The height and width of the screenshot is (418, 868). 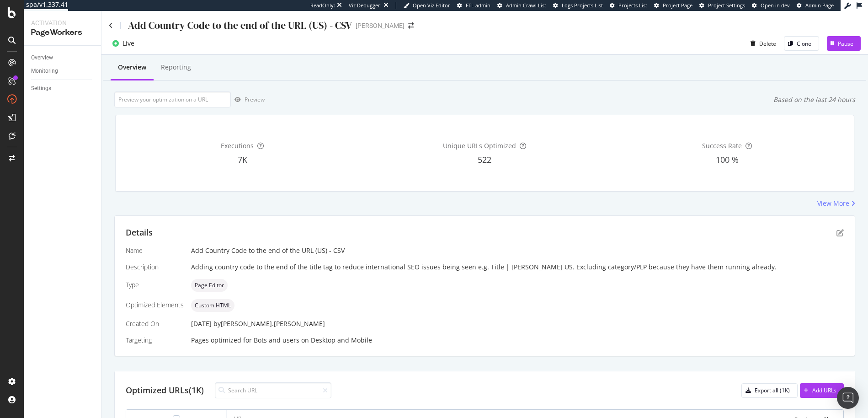 I want to click on div: Type, so click(x=154, y=285).